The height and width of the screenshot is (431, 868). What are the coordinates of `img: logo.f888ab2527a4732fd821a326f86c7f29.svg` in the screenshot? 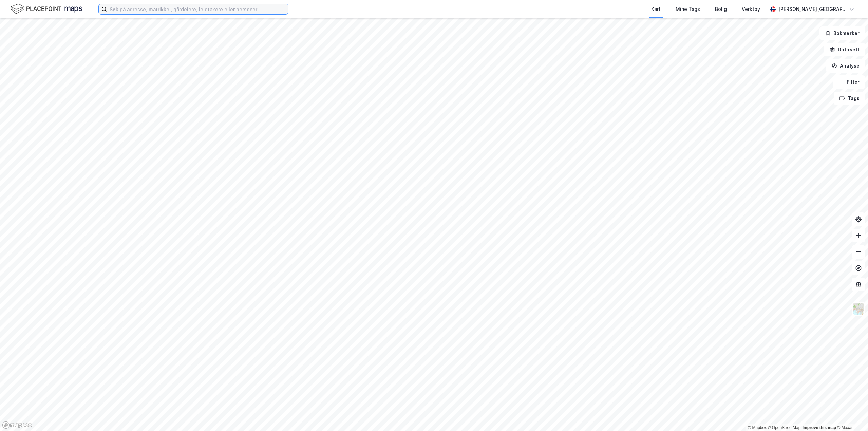 It's located at (46, 9).